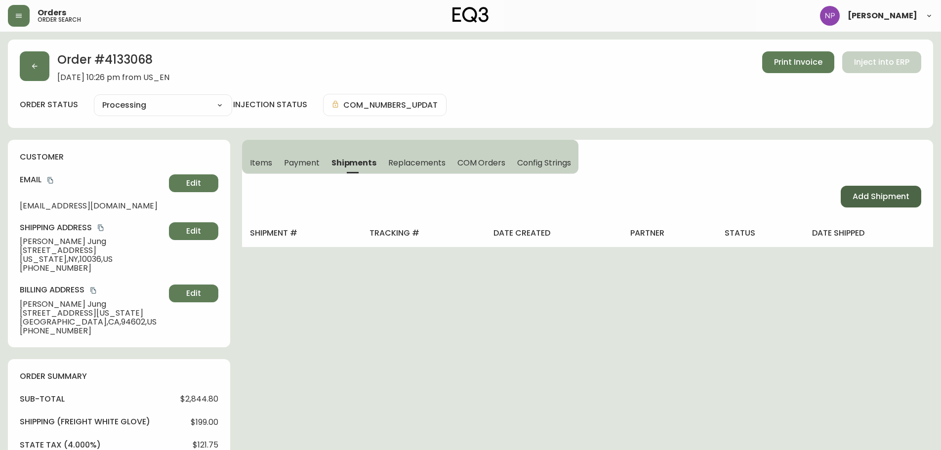 This screenshot has height=450, width=941. I want to click on span: Config Strings, so click(544, 162).